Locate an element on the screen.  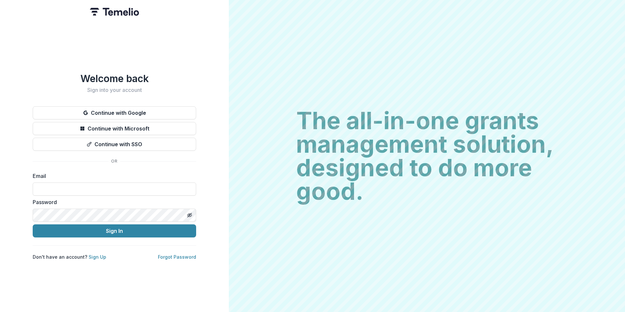
button: Sign In is located at coordinates (114, 231).